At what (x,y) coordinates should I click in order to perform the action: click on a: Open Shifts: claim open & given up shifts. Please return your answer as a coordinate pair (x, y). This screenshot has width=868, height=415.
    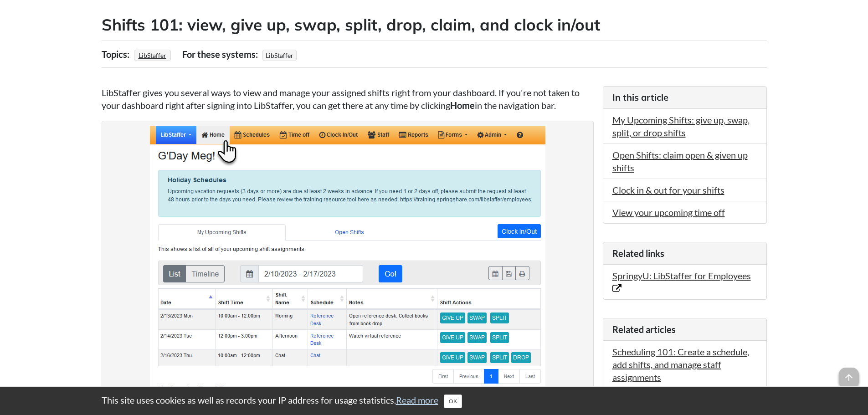
    Looking at the image, I should click on (680, 162).